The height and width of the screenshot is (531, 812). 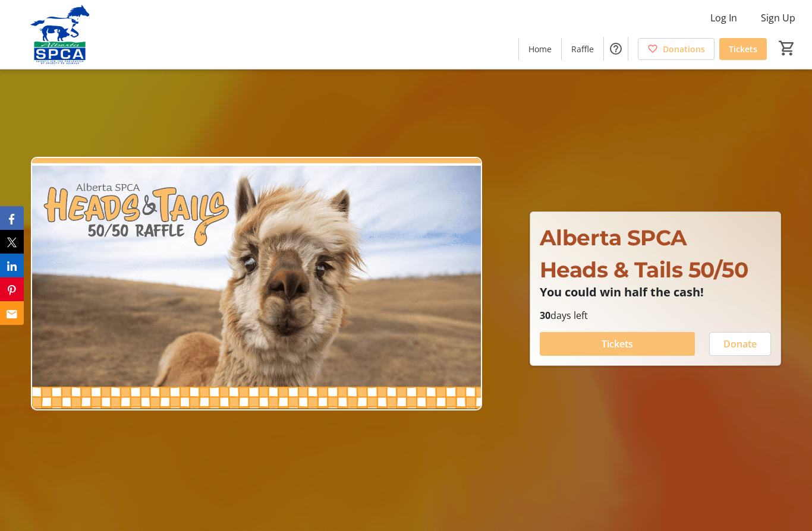 What do you see at coordinates (617, 344) in the screenshot?
I see `button: Tickets` at bounding box center [617, 344].